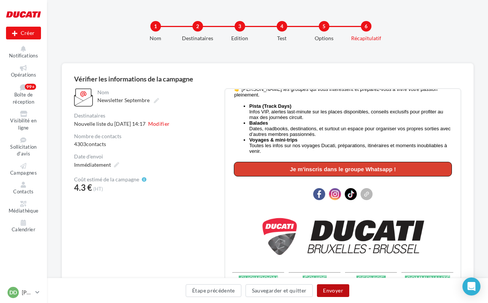  I want to click on span: Rejoignez une famille de passionnés et participez à des événements exclusifs., so click(202, 225).